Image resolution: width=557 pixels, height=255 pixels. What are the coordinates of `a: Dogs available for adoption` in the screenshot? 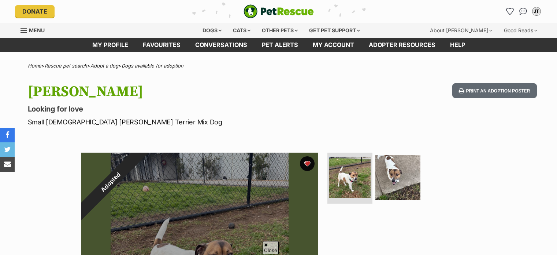 It's located at (152, 66).